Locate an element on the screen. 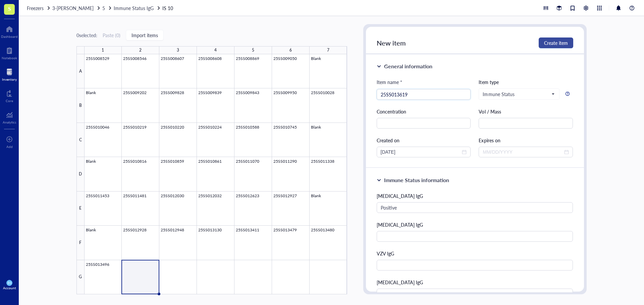  span: DS is located at coordinates (9, 282).